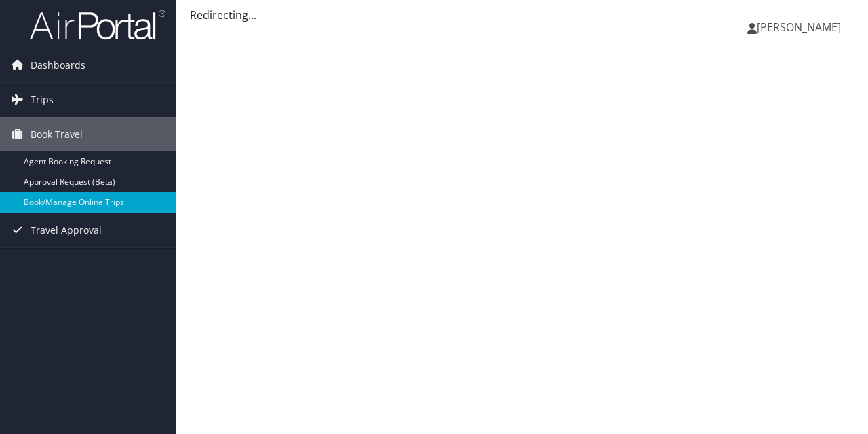  Describe the element at coordinates (66, 231) in the screenshot. I see `span: Travel Approval` at that location.